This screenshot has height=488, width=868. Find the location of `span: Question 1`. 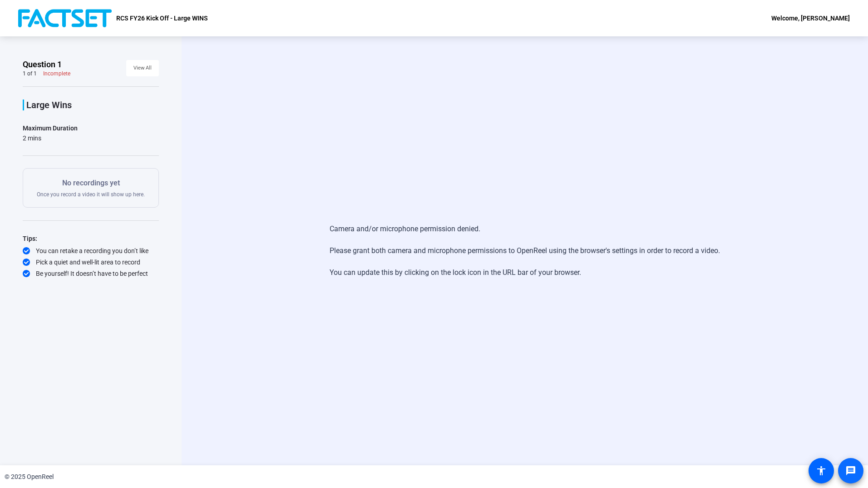

span: Question 1 is located at coordinates (42, 64).